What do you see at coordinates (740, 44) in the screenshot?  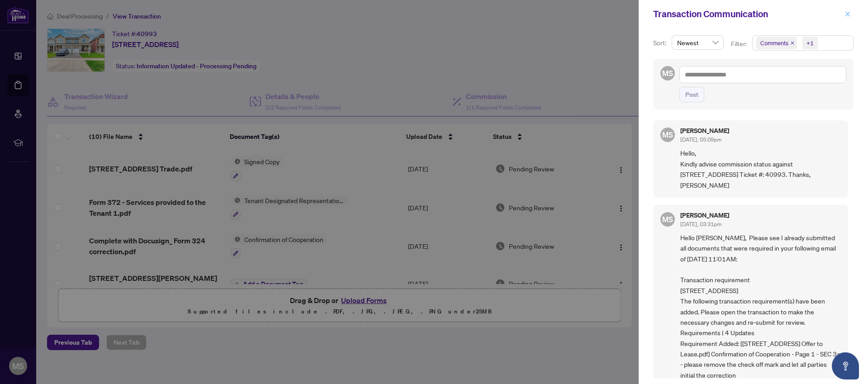 I see `p: Filter:` at bounding box center [740, 44].